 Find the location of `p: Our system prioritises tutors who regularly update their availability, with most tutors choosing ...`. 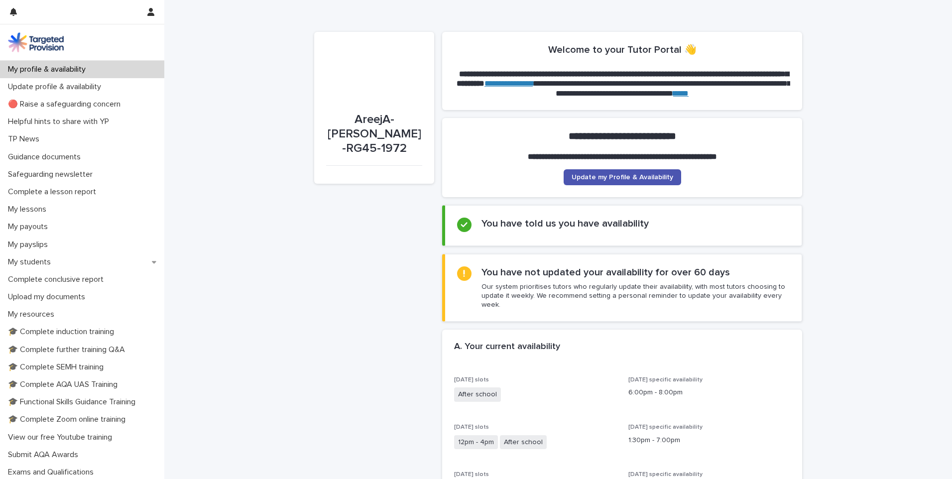

p: Our system prioritises tutors who regularly update their availability, with most tutors choosing ... is located at coordinates (636, 296).